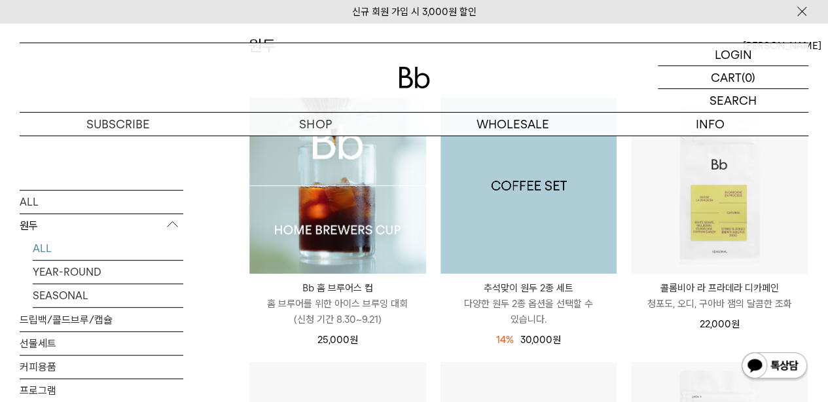 The image size is (828, 402). Describe the element at coordinates (338, 340) in the screenshot. I see `span: 25,000` at that location.